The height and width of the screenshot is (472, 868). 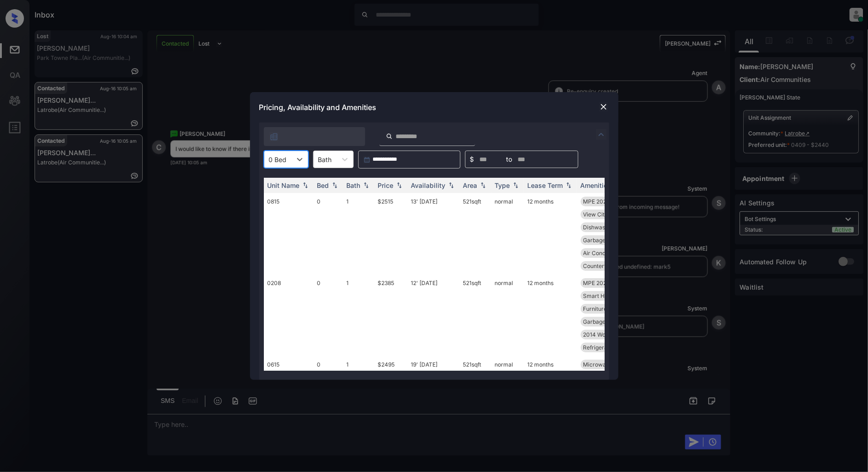 What do you see at coordinates (324, 185) in the screenshot?
I see `div: Bed` at bounding box center [324, 185].